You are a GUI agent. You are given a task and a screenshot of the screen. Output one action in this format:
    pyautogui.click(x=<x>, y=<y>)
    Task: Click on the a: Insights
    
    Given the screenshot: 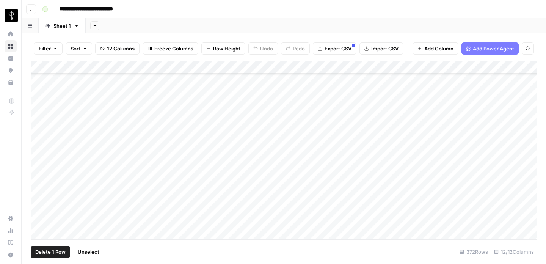 What is the action you would take?
    pyautogui.click(x=11, y=58)
    